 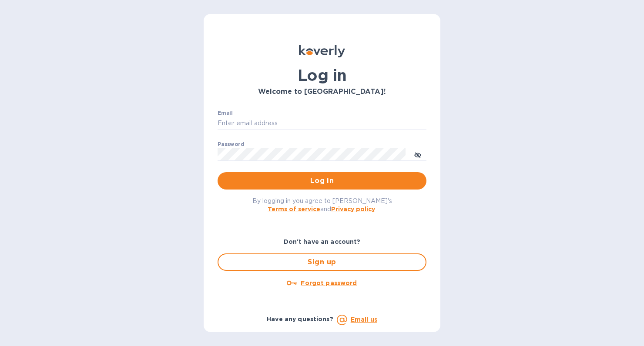 What do you see at coordinates (322, 262) in the screenshot?
I see `span: Sign up` at bounding box center [322, 262].